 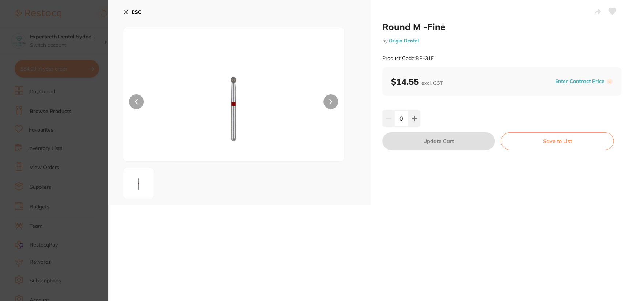 I want to click on small: by, so click(x=502, y=41).